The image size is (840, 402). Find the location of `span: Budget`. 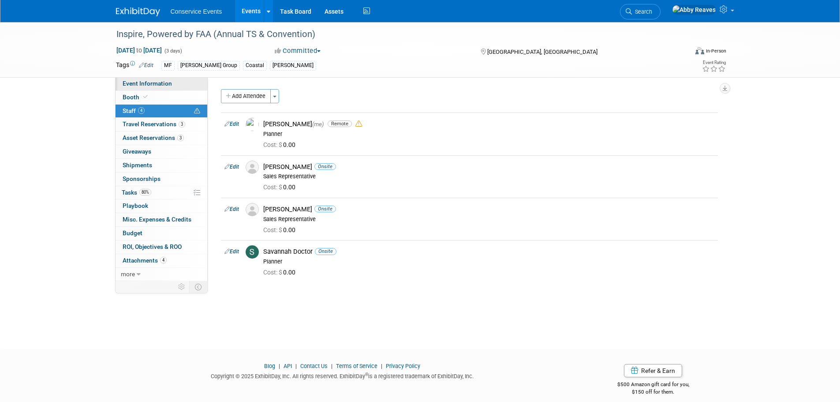

span: Budget is located at coordinates (132, 233).